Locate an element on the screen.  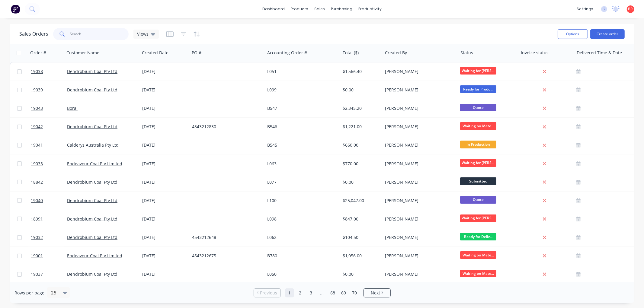
button: Create order is located at coordinates (607, 34).